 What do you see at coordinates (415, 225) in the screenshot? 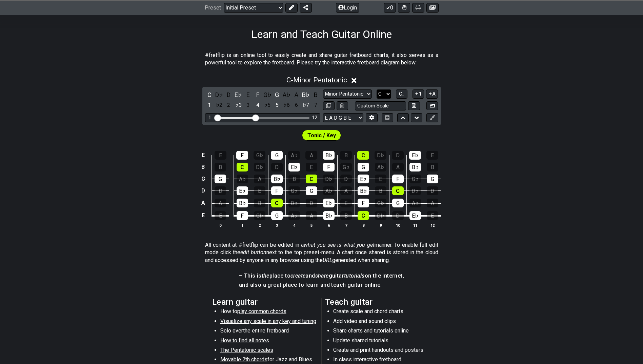
I see `th: 11` at bounding box center [415, 225].